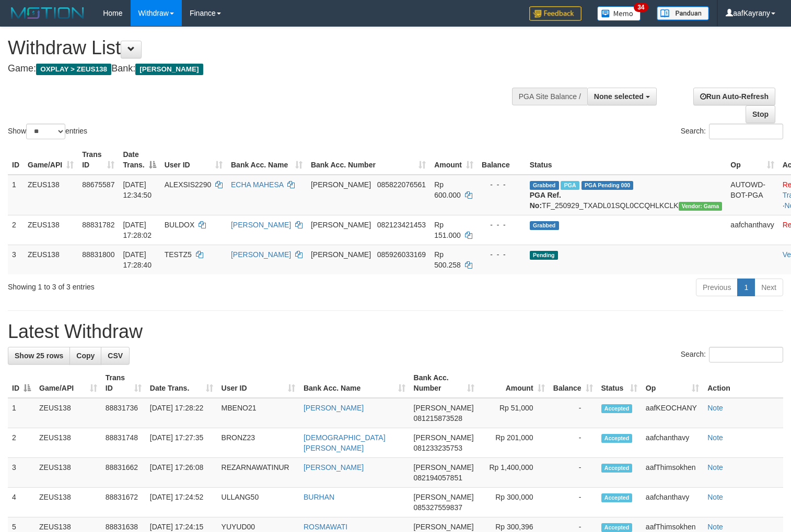  What do you see at coordinates (619, 14) in the screenshot?
I see `img: Button%20Memo.svg` at bounding box center [619, 14].